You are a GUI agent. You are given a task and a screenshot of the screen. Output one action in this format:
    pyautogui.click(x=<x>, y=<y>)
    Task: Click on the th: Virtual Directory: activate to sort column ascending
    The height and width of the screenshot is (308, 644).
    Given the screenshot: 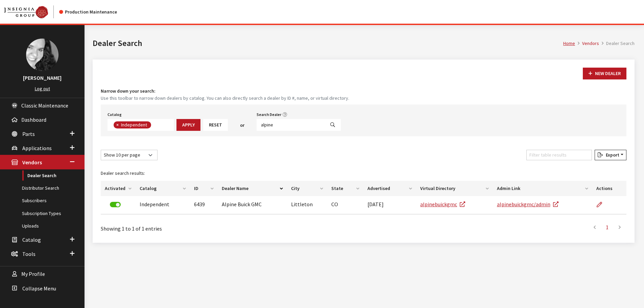 What is the action you would take?
    pyautogui.click(x=454, y=189)
    